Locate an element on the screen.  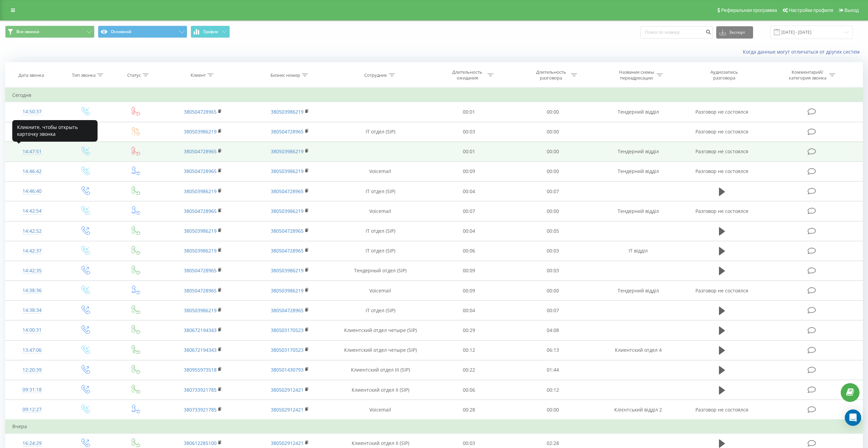
td: IT відділ is located at coordinates (638, 250).